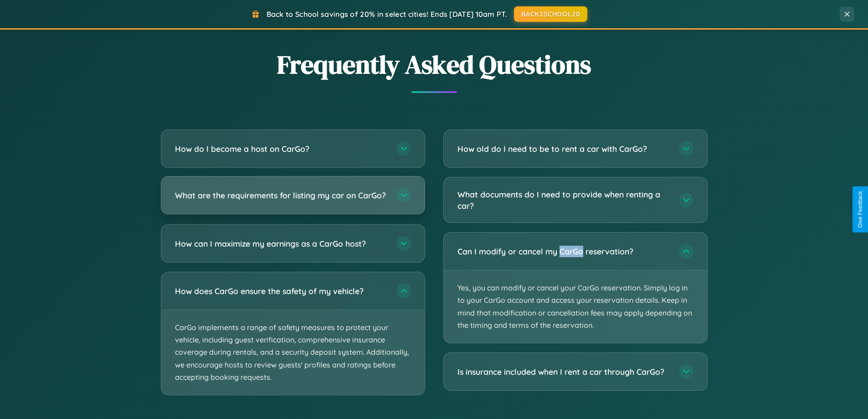 Image resolution: width=868 pixels, height=419 pixels. What do you see at coordinates (564, 251) in the screenshot?
I see `h3: Can I modify or cancel my CarGo reservation?` at bounding box center [564, 251].